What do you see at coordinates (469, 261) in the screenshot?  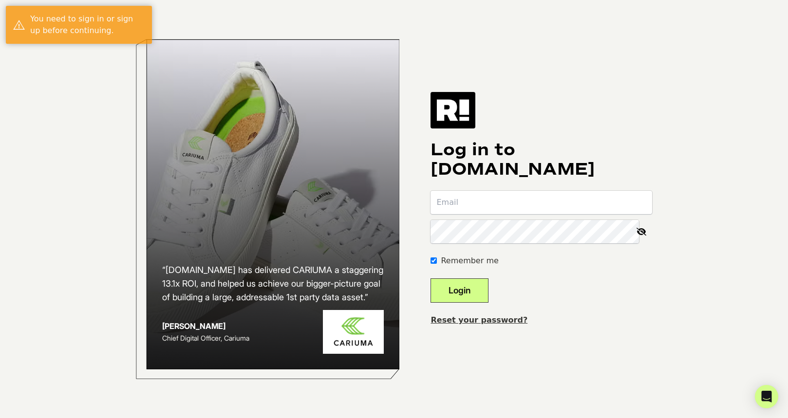 I see `label: Remember me` at bounding box center [469, 261].